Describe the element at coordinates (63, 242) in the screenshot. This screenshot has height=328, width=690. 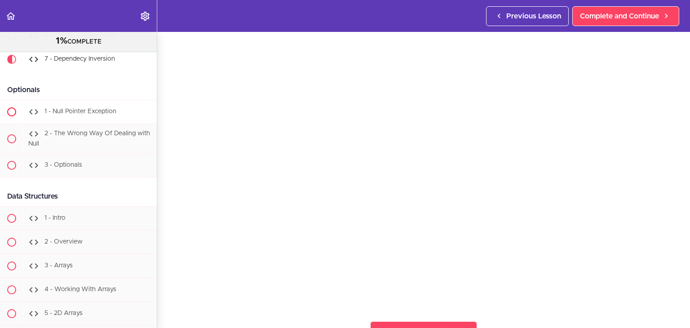
I see `span: 2 - Overview` at that location.